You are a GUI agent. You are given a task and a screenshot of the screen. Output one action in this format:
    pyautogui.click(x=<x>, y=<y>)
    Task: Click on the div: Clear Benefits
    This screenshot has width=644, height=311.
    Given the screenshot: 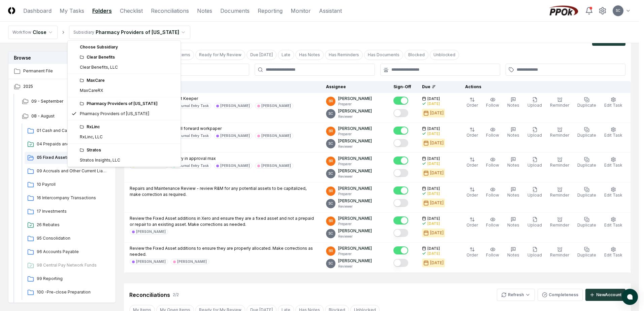 What is the action you would take?
    pyautogui.click(x=128, y=57)
    